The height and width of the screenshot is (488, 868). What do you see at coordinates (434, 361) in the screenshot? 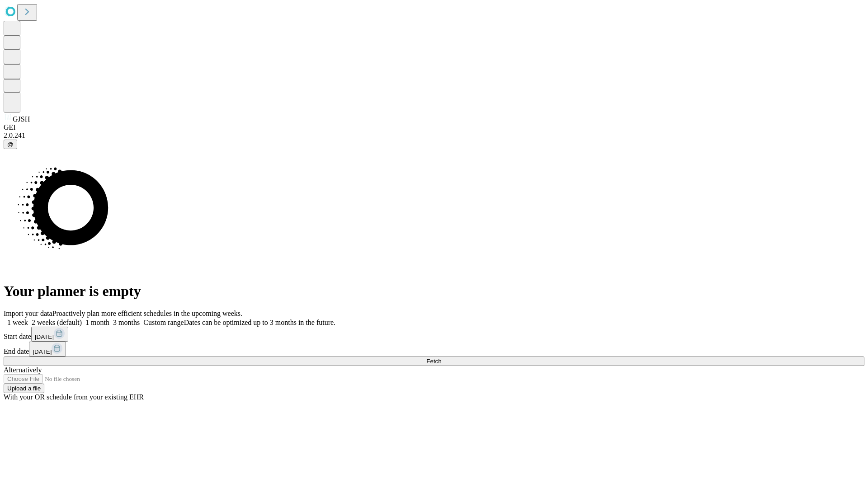
I see `span: Fetch` at bounding box center [434, 361].